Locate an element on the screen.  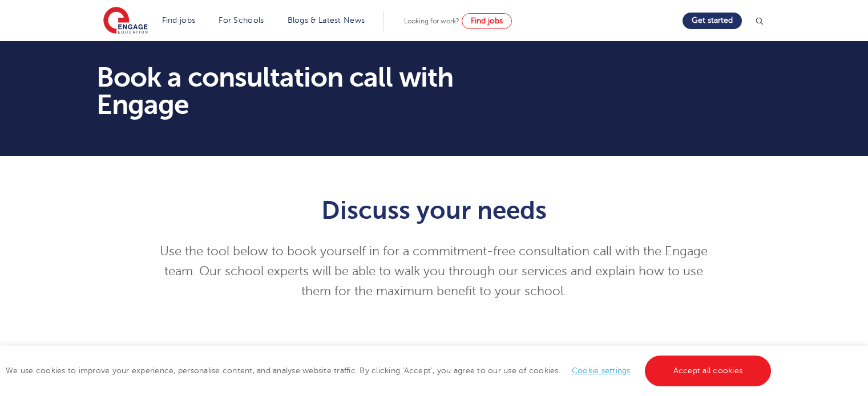
a: Blogs & Latest News is located at coordinates (326, 20).